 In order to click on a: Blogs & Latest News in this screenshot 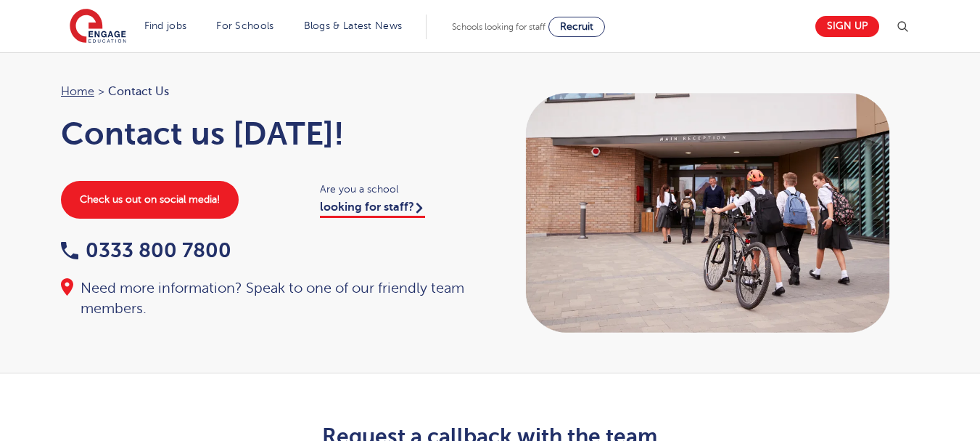, I will do `click(353, 25)`.